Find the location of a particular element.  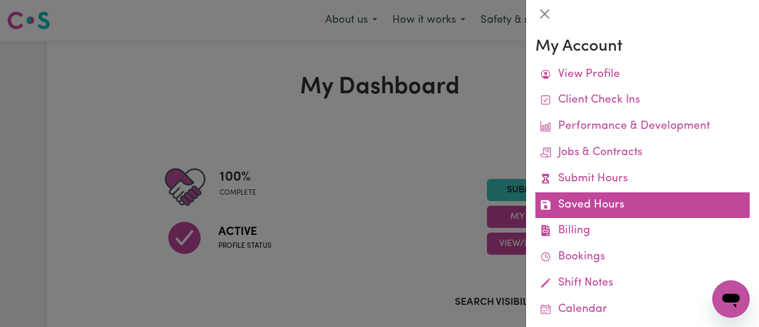

a: Submit Hours is located at coordinates (642, 179).